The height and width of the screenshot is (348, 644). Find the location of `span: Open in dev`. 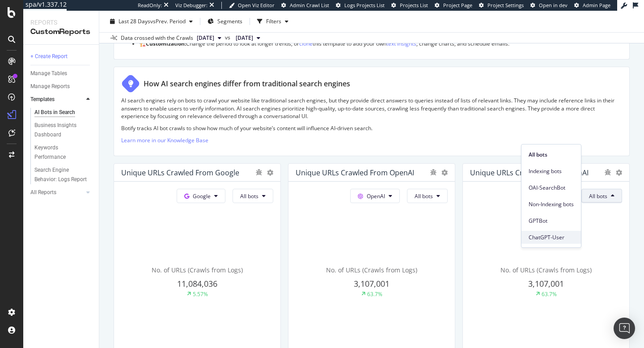

span: Open in dev is located at coordinates (553, 5).